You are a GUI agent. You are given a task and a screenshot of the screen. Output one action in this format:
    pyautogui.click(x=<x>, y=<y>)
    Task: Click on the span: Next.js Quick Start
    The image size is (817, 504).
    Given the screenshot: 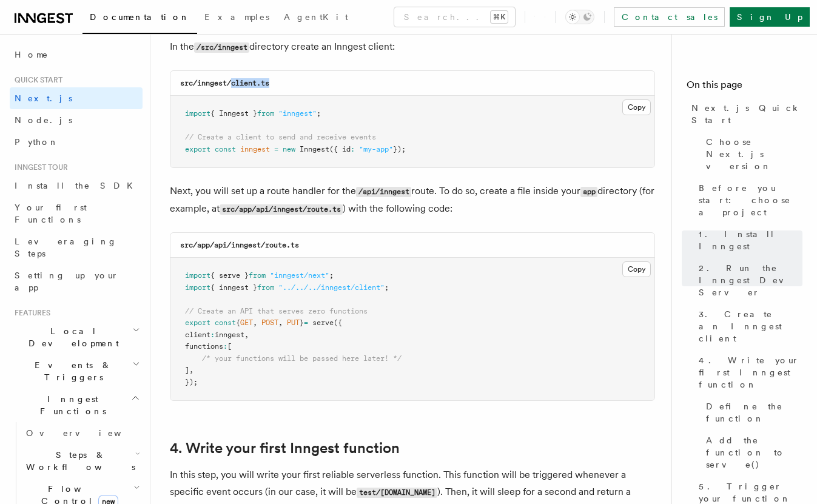 What is the action you would take?
    pyautogui.click(x=747, y=114)
    